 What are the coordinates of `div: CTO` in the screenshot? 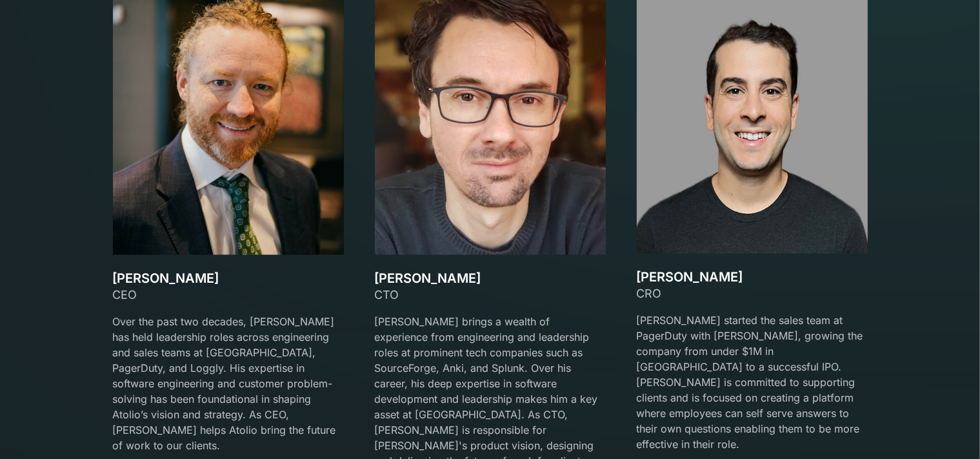 It's located at (491, 294).